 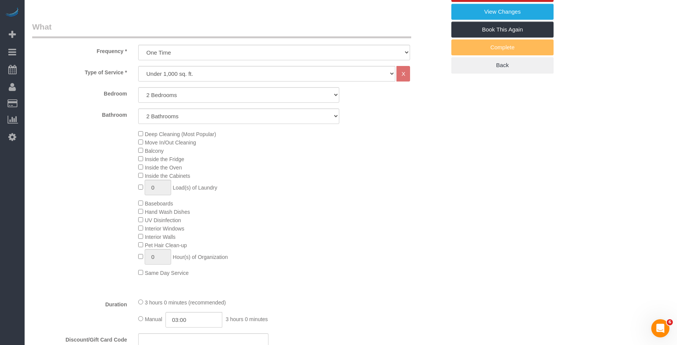 I want to click on span: Same Day Service, so click(x=167, y=273).